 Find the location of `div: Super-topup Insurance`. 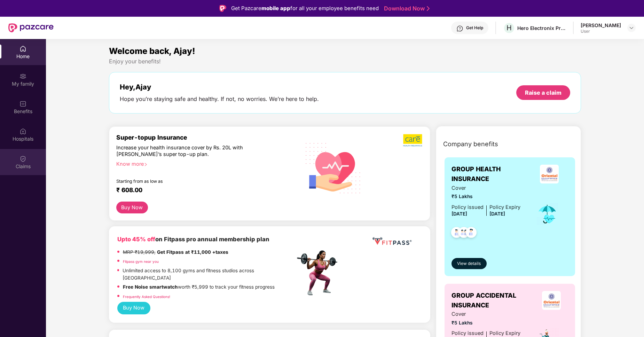

div: Super-topup Insurance is located at coordinates (206, 137).